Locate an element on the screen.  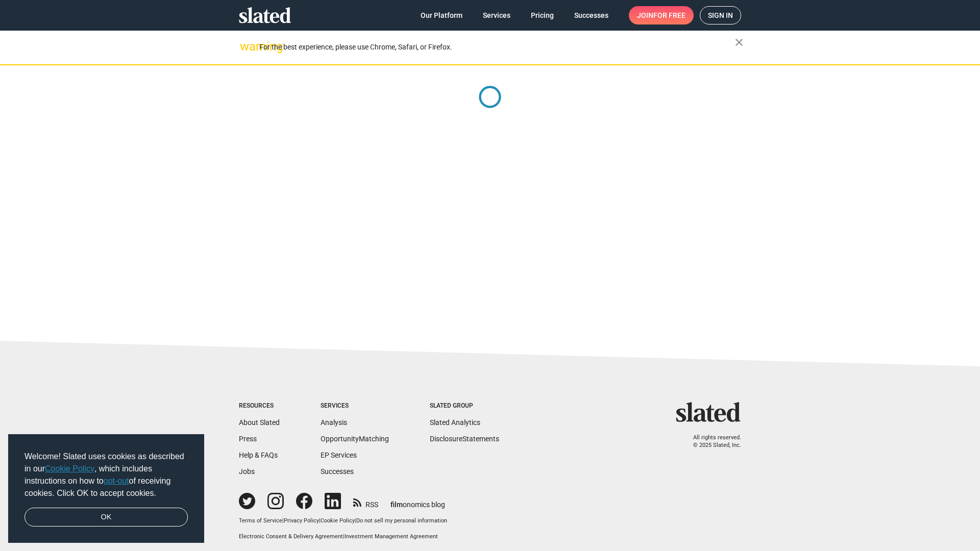
a: Jobs is located at coordinates (247, 471).